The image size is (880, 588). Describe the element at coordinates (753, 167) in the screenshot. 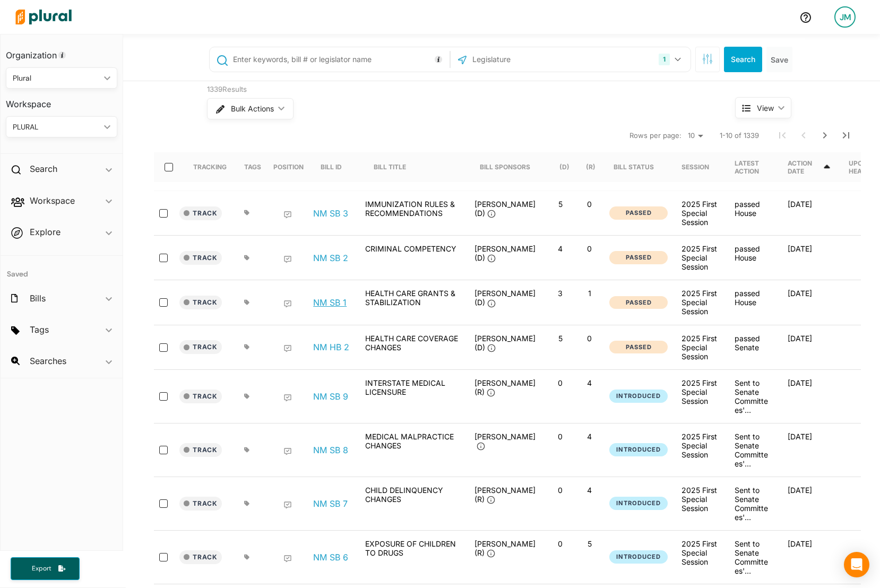

I see `div: Latest Action` at that location.